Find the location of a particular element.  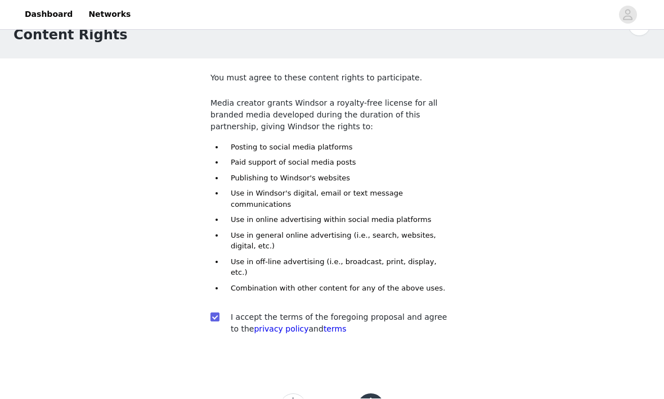

li: Use in off-line advertising (i.e., broadcast, print, display, etc.) is located at coordinates (339, 268).